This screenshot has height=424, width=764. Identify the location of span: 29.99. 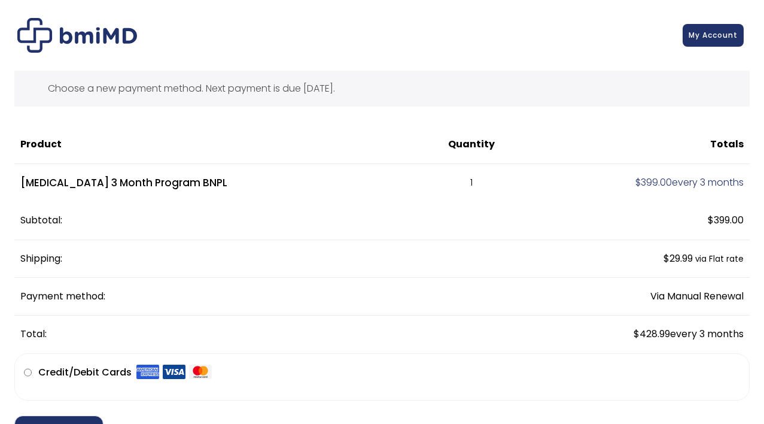
(678, 258).